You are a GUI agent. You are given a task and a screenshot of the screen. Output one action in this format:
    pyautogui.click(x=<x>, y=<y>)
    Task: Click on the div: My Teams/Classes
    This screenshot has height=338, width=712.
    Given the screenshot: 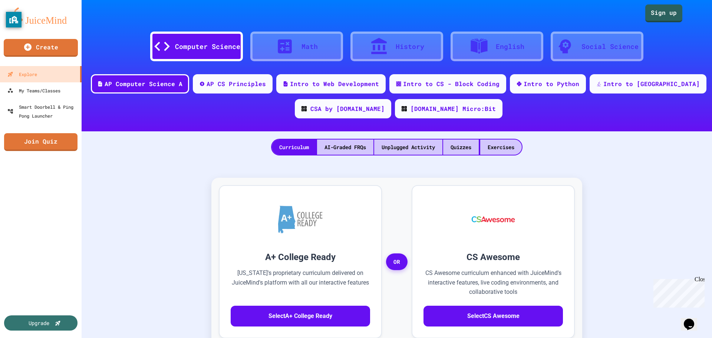 What is the action you would take?
    pyautogui.click(x=34, y=91)
    